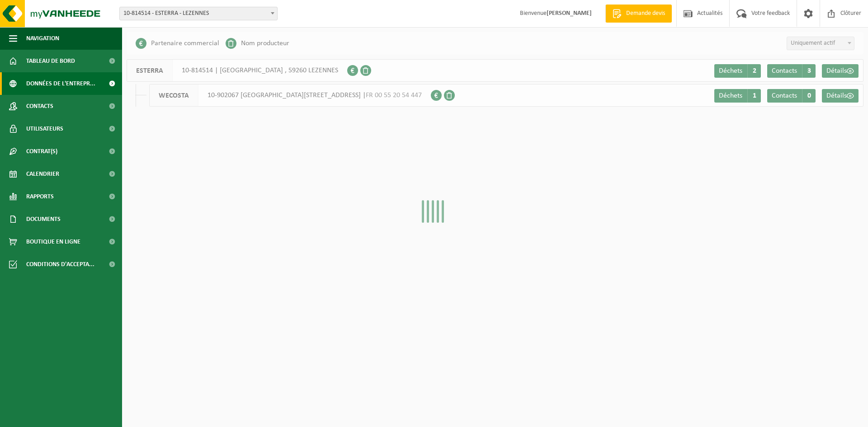 This screenshot has width=868, height=427. Describe the element at coordinates (646, 13) in the screenshot. I see `span: Demande devis` at that location.